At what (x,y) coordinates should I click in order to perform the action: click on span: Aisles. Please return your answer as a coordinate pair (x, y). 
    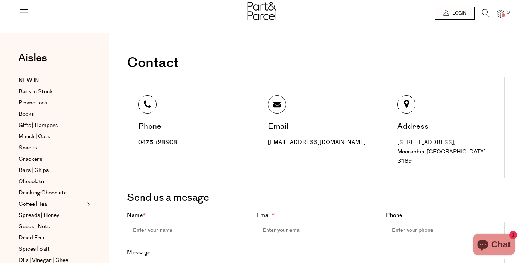
    Looking at the image, I should click on (33, 58).